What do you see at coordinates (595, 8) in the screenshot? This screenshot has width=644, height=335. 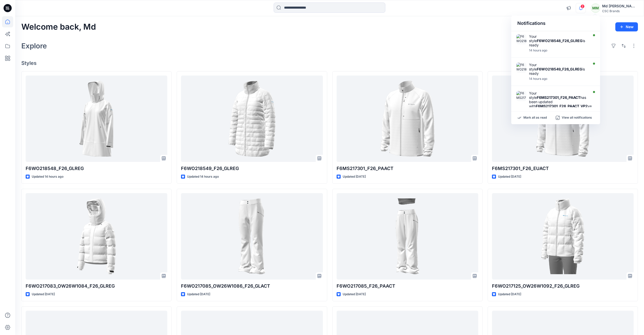 I see `div: MM` at bounding box center [595, 8].